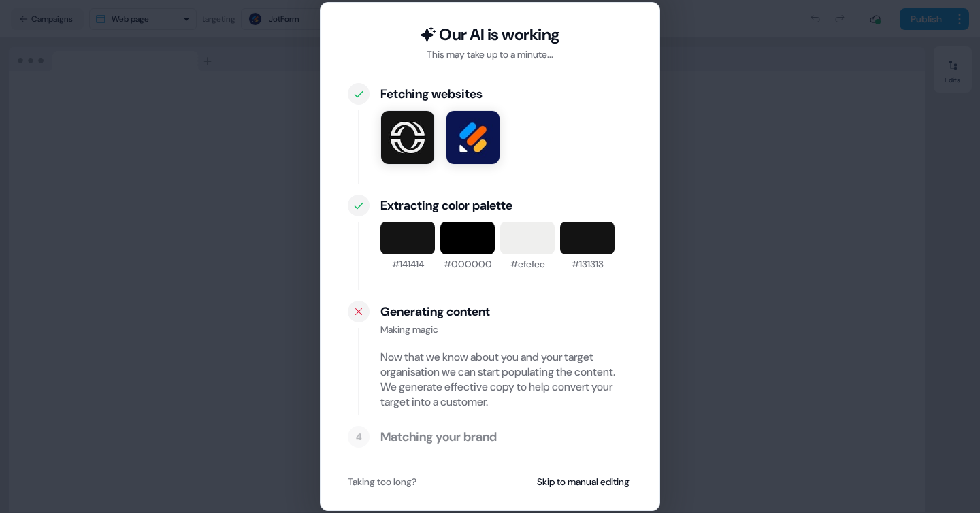  Describe the element at coordinates (506, 330) in the screenshot. I see `div: Making magic` at that location.